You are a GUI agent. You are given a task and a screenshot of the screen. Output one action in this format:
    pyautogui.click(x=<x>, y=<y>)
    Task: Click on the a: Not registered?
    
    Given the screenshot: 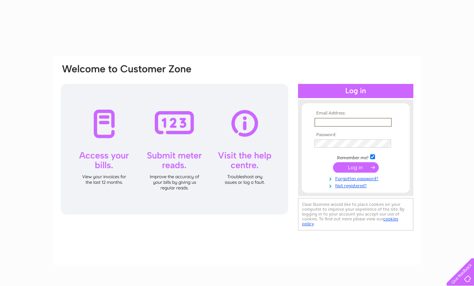 What is the action you would take?
    pyautogui.click(x=357, y=185)
    